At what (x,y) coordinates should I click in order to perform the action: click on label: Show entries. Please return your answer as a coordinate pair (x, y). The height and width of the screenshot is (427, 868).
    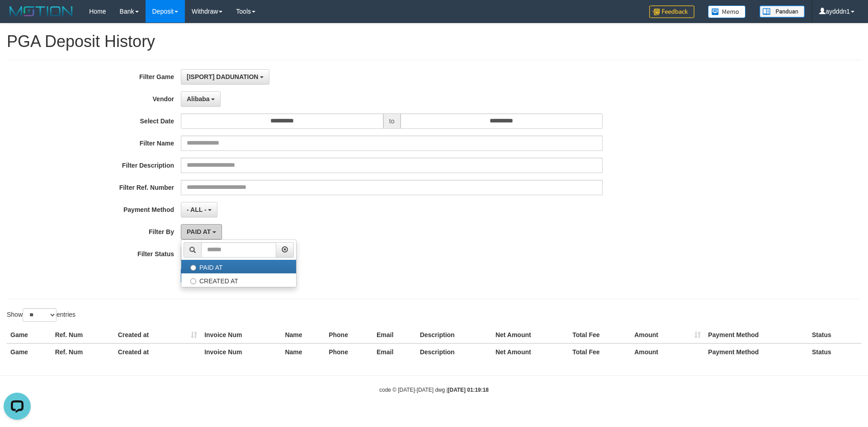
    Looking at the image, I should click on (41, 315).